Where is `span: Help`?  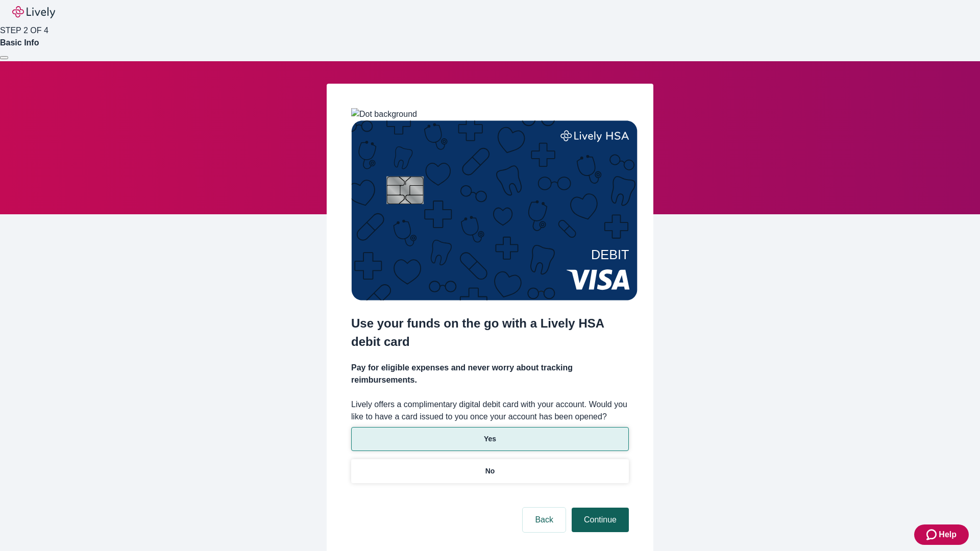
span: Help is located at coordinates (948, 535).